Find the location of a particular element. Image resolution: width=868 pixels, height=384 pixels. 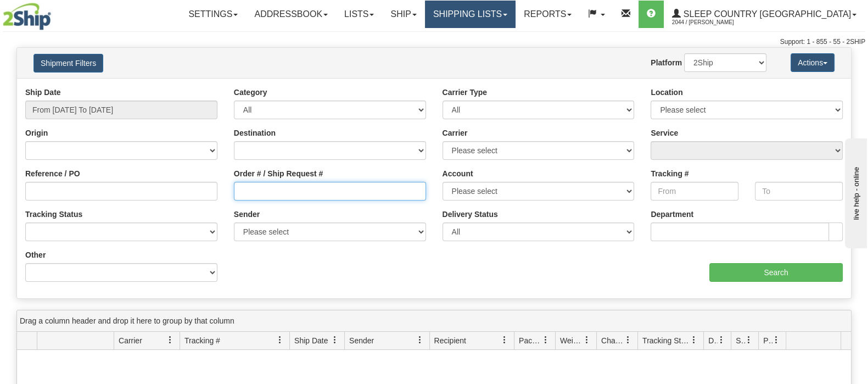

span: Tracking Status is located at coordinates (666, 340).